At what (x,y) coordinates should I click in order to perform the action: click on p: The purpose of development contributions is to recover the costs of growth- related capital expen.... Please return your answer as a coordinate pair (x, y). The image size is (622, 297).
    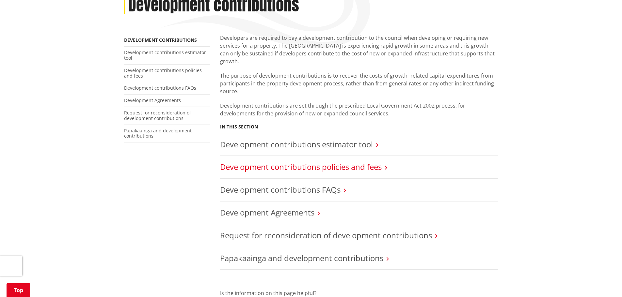
    Looking at the image, I should click on (359, 84).